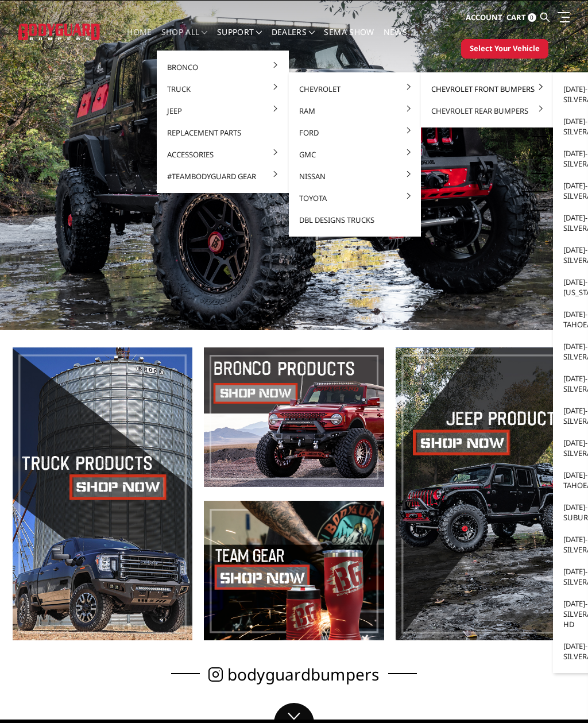 The image size is (588, 723). I want to click on a: Nissan, so click(355, 176).